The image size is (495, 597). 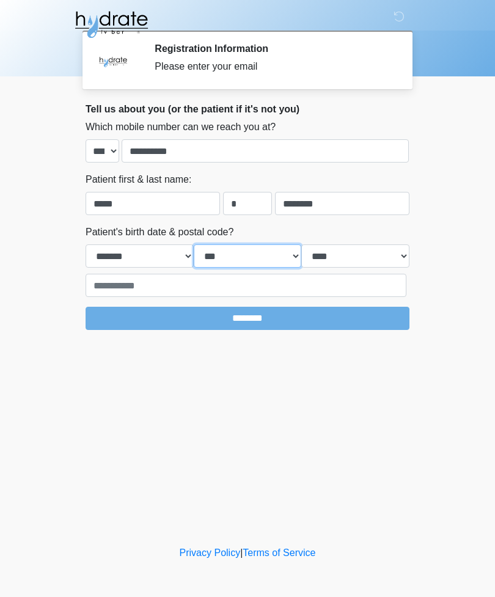 What do you see at coordinates (111, 24) in the screenshot?
I see `img: Hydrate IV Bar - Fort Collins Logo` at bounding box center [111, 24].